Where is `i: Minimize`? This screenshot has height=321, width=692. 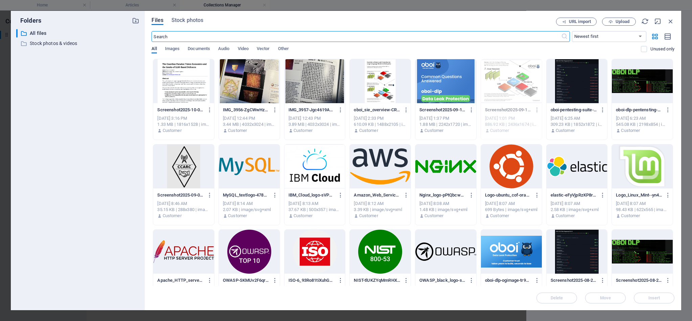 i: Minimize is located at coordinates (658, 21).